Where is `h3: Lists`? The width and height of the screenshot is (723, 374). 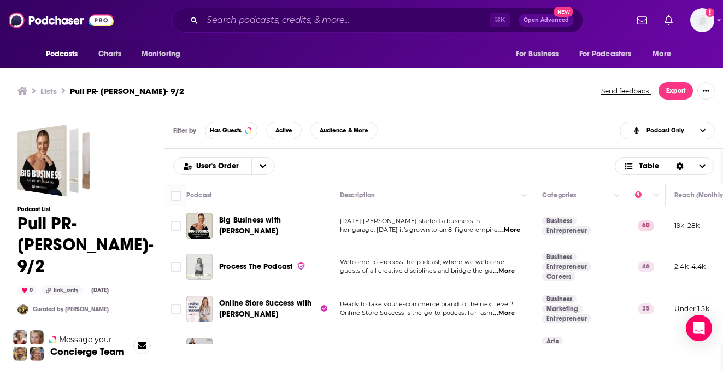 h3: Lists is located at coordinates (49, 91).